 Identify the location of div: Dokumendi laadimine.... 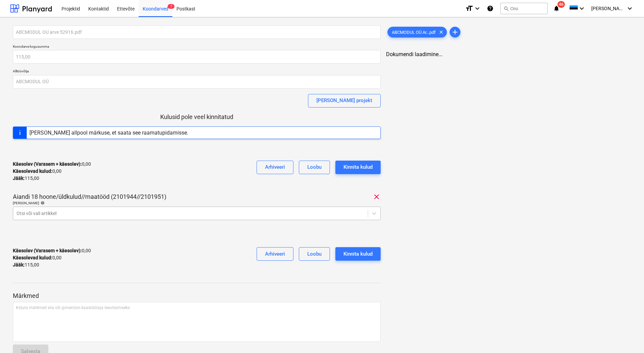
(509, 54).